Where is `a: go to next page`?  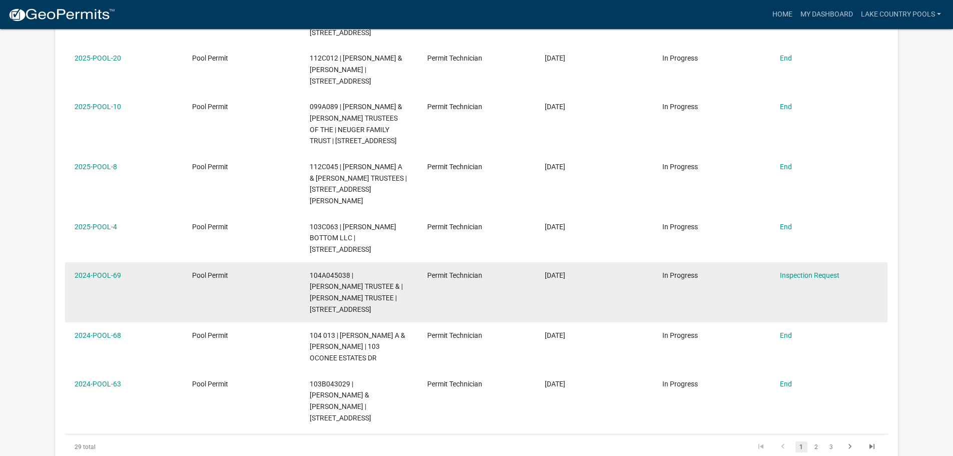
a: go to next page is located at coordinates (850, 447).